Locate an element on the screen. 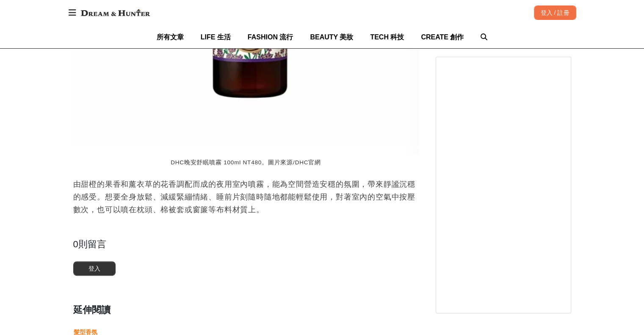  a: LIFE 生活 is located at coordinates (215, 37).